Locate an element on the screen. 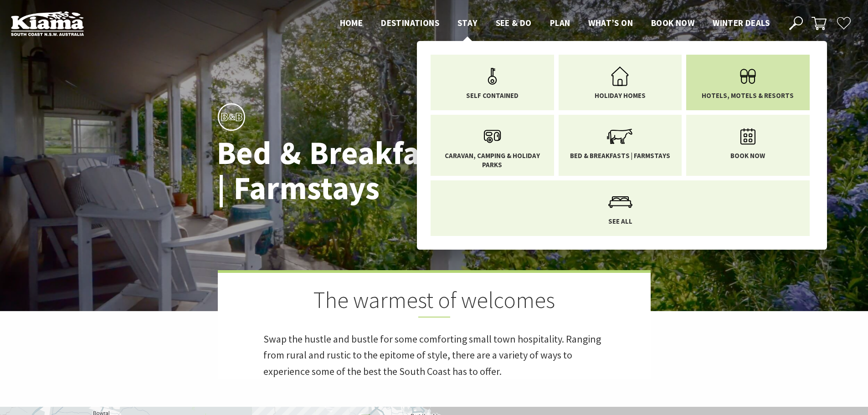 Image resolution: width=868 pixels, height=415 pixels. h1: Bed & Breakfasts | Farmstays is located at coordinates (346, 170).